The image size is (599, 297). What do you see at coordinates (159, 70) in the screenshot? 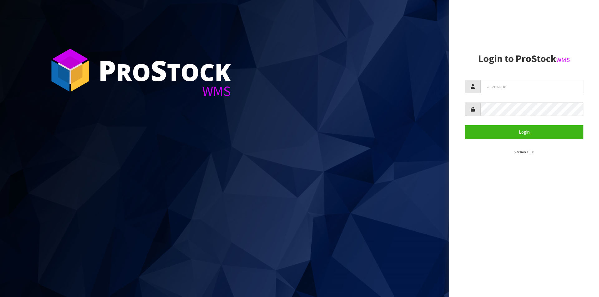
I see `span: S` at bounding box center [159, 70].